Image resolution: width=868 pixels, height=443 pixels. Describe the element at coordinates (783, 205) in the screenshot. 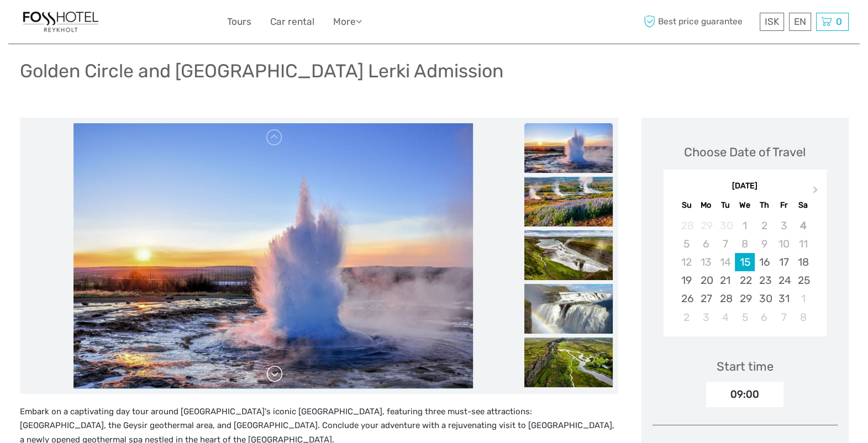

I see `div: Fr` at that location.